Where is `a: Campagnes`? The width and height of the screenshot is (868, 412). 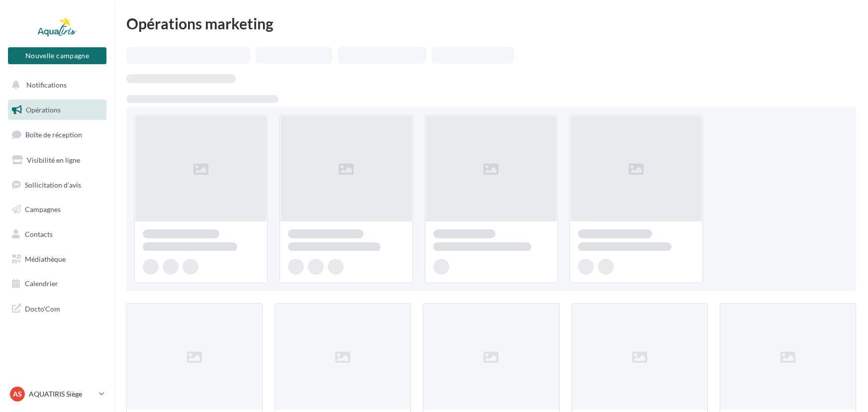 a: Campagnes is located at coordinates (57, 210).